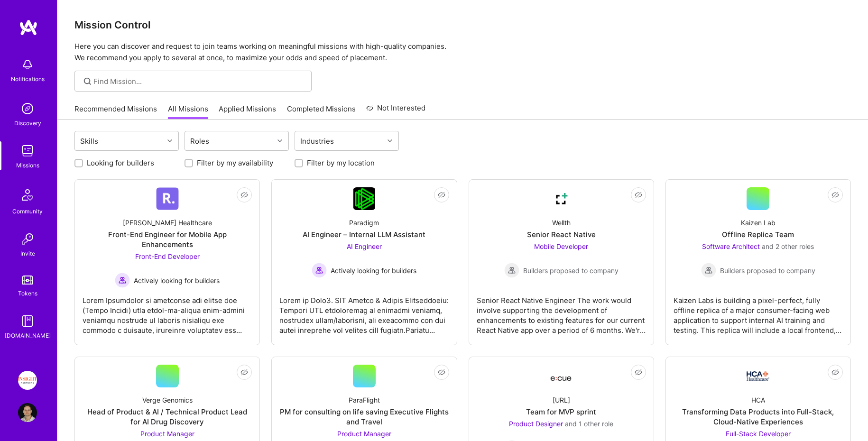 The width and height of the screenshot is (868, 441). I want to click on div: Industries, so click(317, 141).